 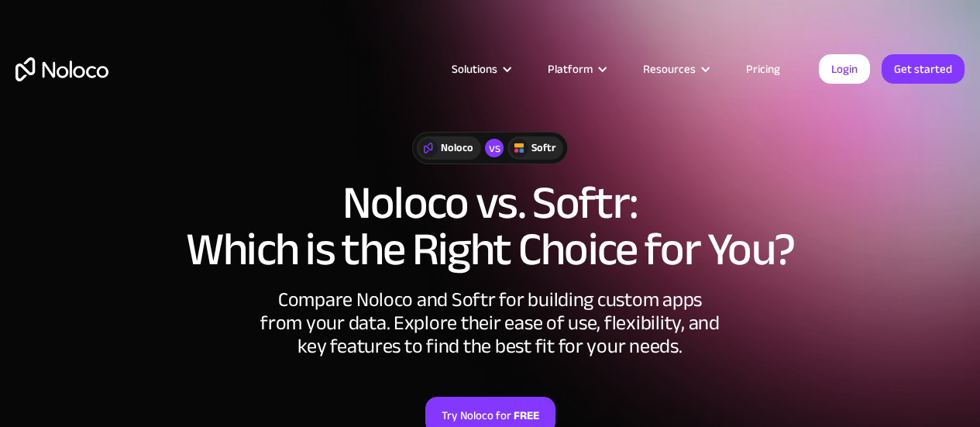 What do you see at coordinates (845, 69) in the screenshot?
I see `a: Login` at bounding box center [845, 69].